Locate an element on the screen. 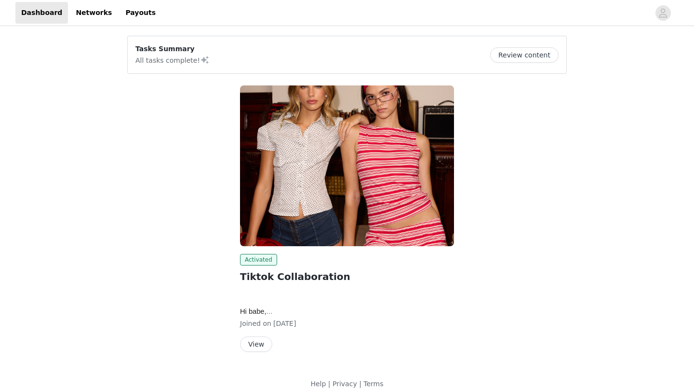 The height and width of the screenshot is (392, 694). h2: Tiktok Collaboration is located at coordinates (347, 276).